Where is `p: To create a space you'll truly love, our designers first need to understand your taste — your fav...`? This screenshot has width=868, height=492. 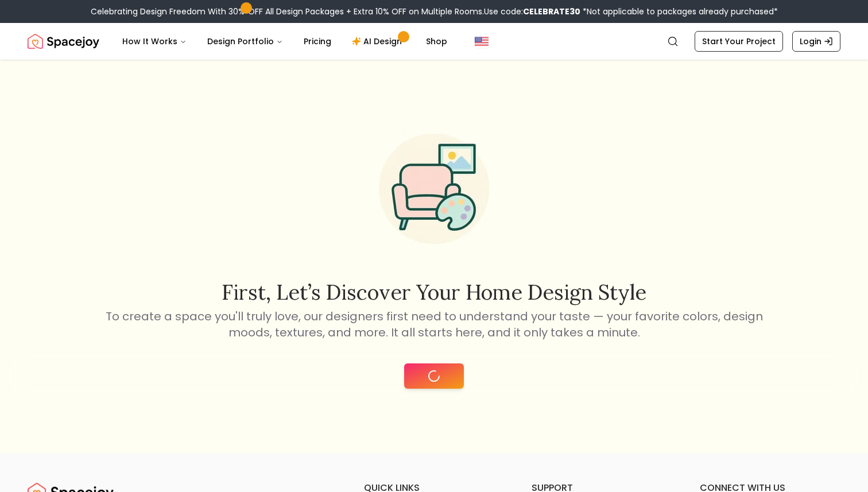
p: To create a space you'll truly love, our designers first need to understand your taste — your fav... is located at coordinates (434, 324).